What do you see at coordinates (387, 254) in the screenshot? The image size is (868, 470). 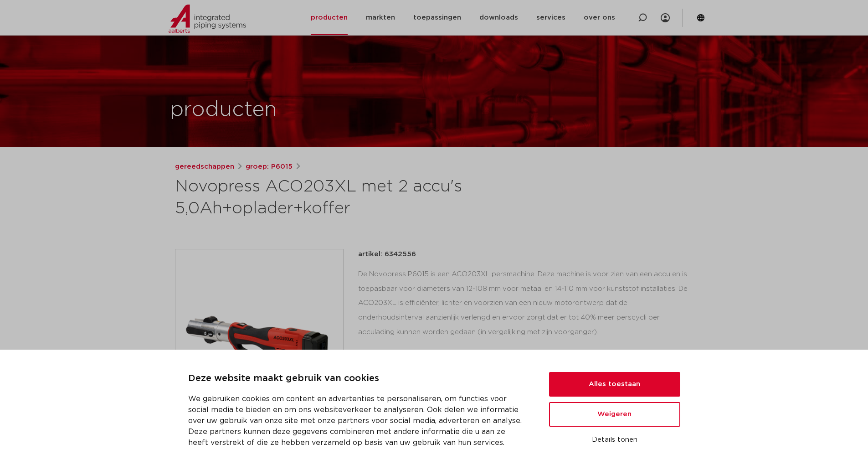 I see `p: artikel: 6342556` at bounding box center [387, 254].